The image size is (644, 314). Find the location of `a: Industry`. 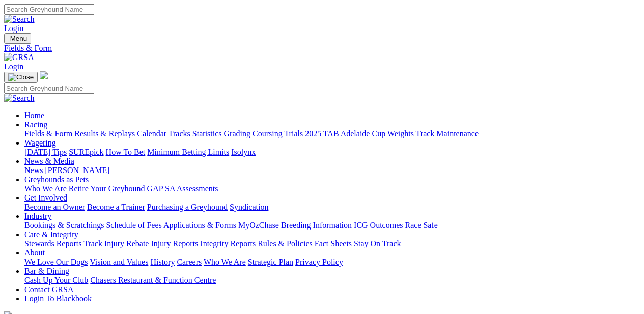

a: Industry is located at coordinates (37, 216).